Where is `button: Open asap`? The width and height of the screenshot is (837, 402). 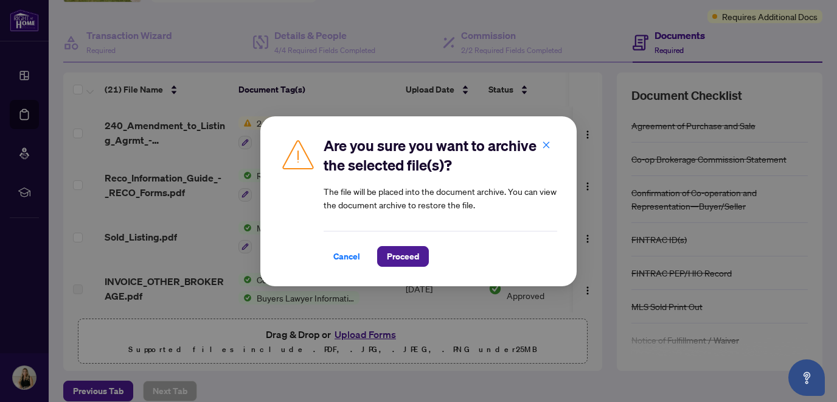
button: Open asap is located at coordinates (807, 377).